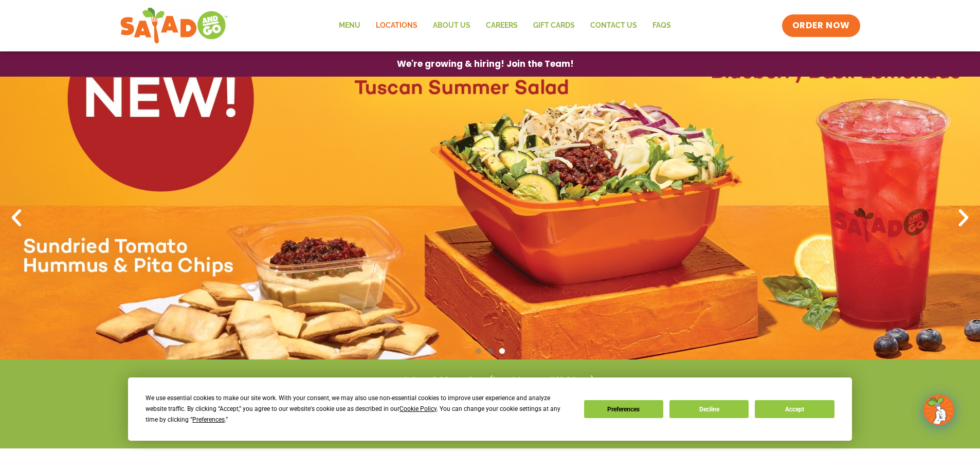 The height and width of the screenshot is (451, 980). I want to click on a: Contact Us, so click(613, 26).